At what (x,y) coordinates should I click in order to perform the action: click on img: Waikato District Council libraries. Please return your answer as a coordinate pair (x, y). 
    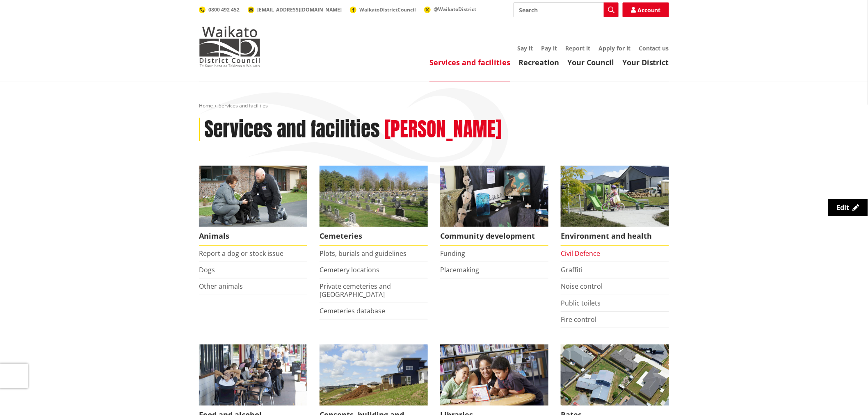
    Looking at the image, I should click on (494, 375).